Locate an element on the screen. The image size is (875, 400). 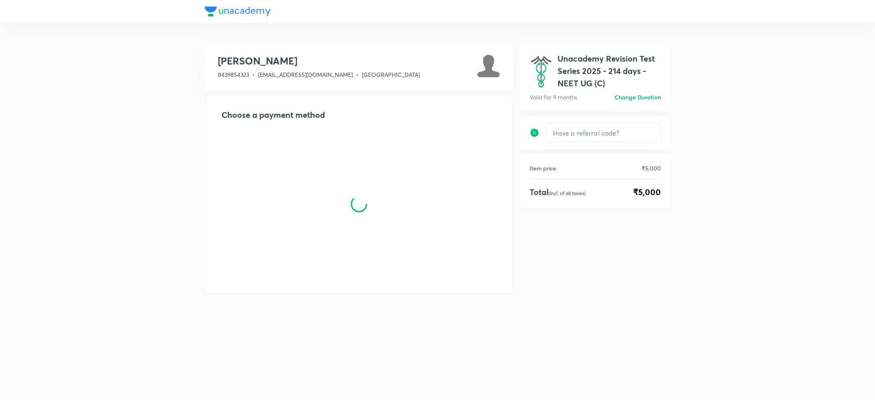
img: Avatar is located at coordinates (489, 66).